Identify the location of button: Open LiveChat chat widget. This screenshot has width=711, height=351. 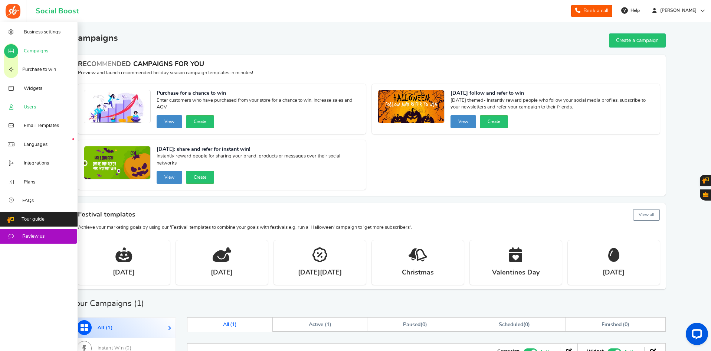
(17, 14).